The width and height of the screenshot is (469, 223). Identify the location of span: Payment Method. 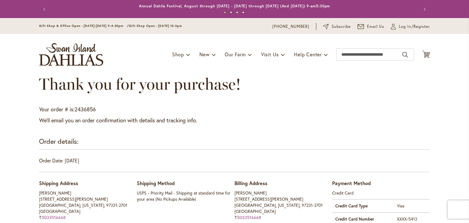
(352, 183).